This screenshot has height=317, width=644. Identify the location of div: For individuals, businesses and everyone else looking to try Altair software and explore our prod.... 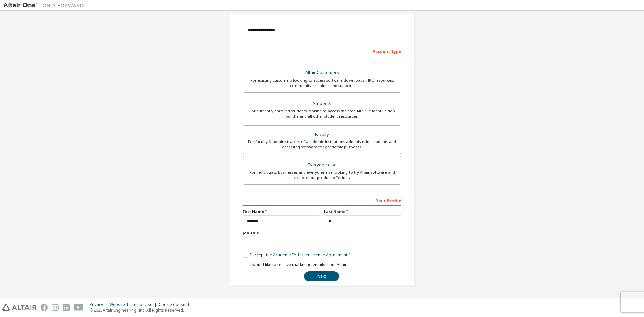
(322, 175).